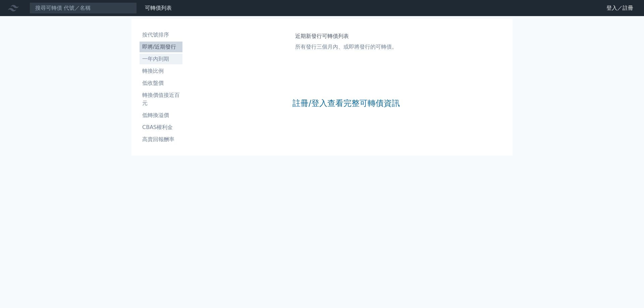 The height and width of the screenshot is (308, 644). Describe the element at coordinates (161, 47) in the screenshot. I see `a: 即將/近期發行` at that location.